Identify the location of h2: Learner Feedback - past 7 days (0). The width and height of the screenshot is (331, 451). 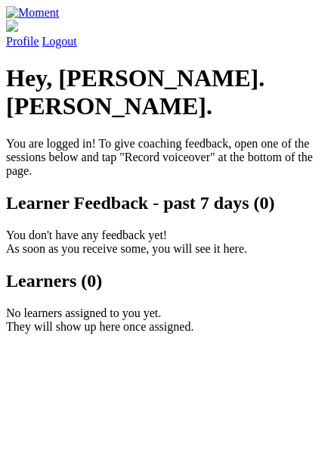
(166, 203).